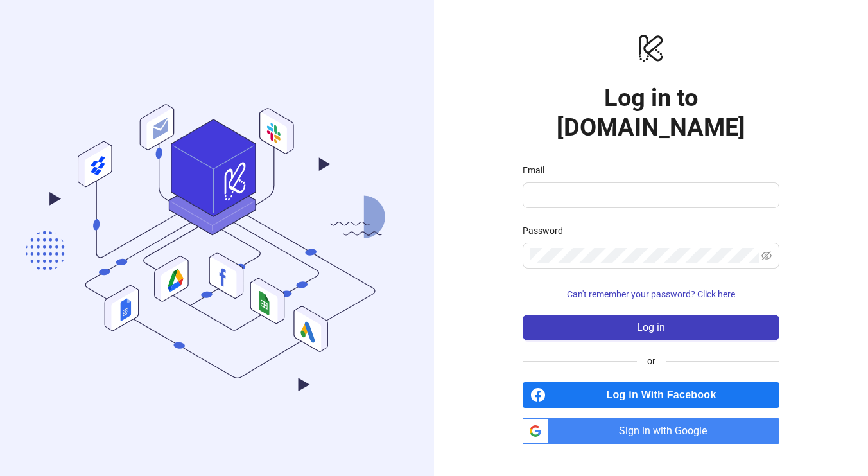  What do you see at coordinates (651, 328) in the screenshot?
I see `span: Log in` at bounding box center [651, 328].